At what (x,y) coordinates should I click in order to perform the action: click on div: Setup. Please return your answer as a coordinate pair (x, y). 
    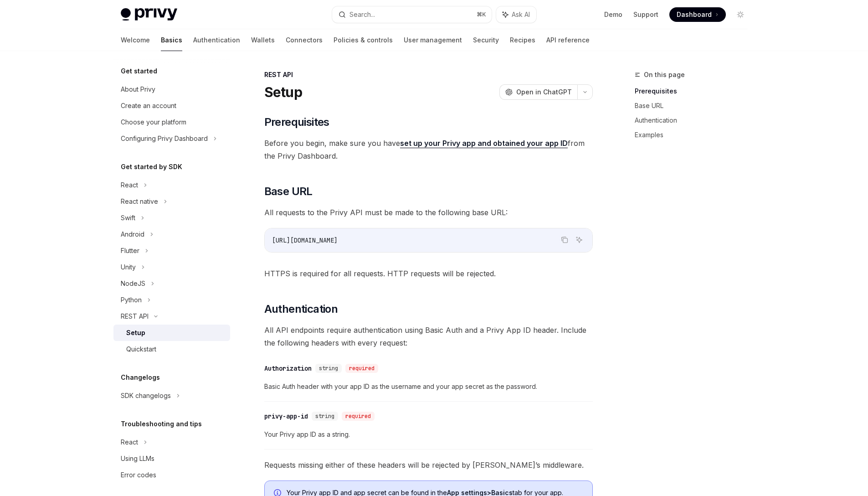
    Looking at the image, I should click on (136, 333).